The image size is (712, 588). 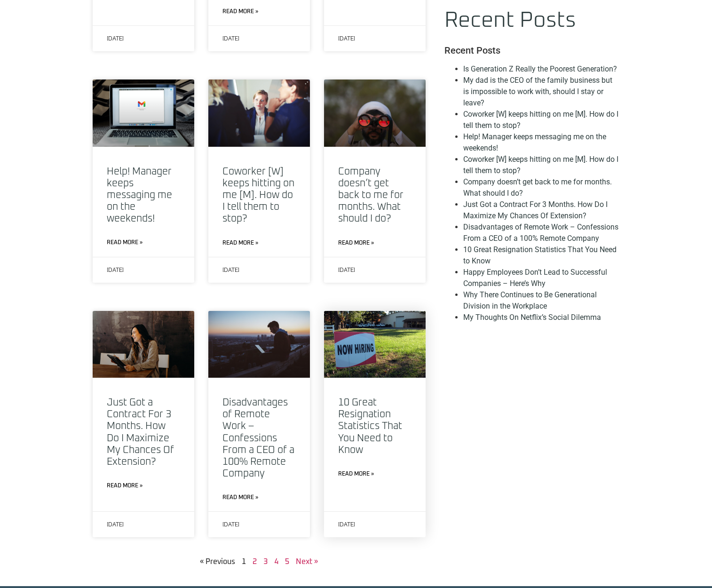 What do you see at coordinates (532, 317) in the screenshot?
I see `a: My Thoughts On Netflix’s Social Dilemma` at bounding box center [532, 317].